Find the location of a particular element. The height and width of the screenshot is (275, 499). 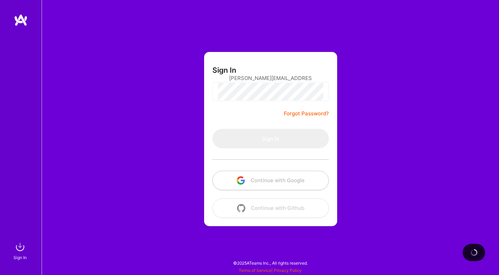

img: loading is located at coordinates (474, 253).